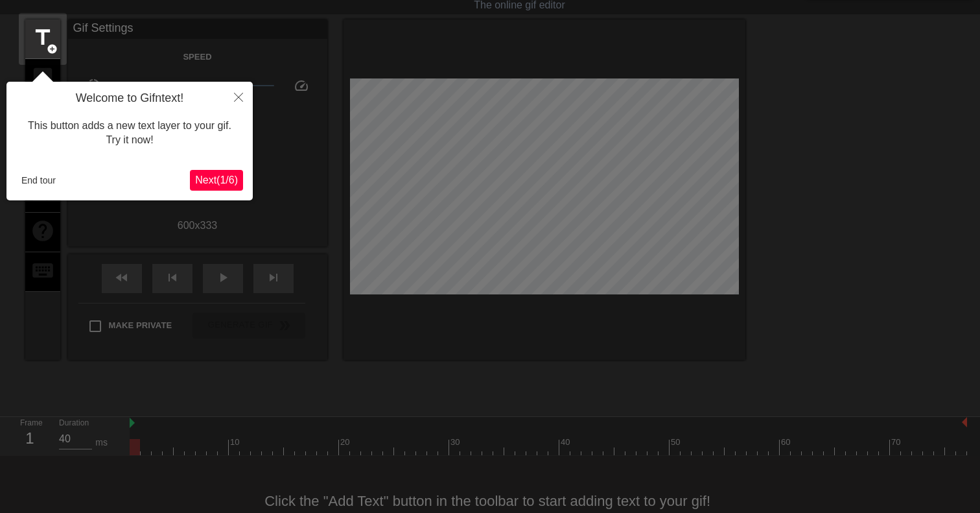 This screenshot has width=980, height=513. I want to click on span: Next ( 1 / 6 ), so click(217, 180).